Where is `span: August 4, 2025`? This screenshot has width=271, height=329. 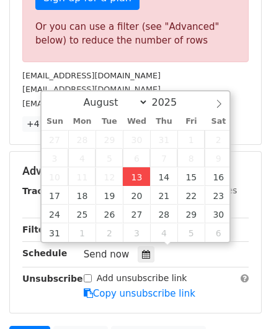 span: August 4, 2025 is located at coordinates (82, 158).